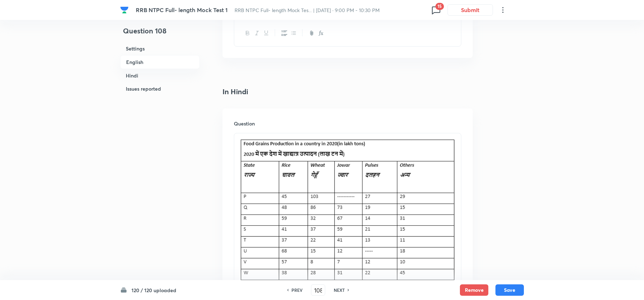 This screenshot has height=300, width=644. I want to click on h4: In Hindi, so click(347, 92).